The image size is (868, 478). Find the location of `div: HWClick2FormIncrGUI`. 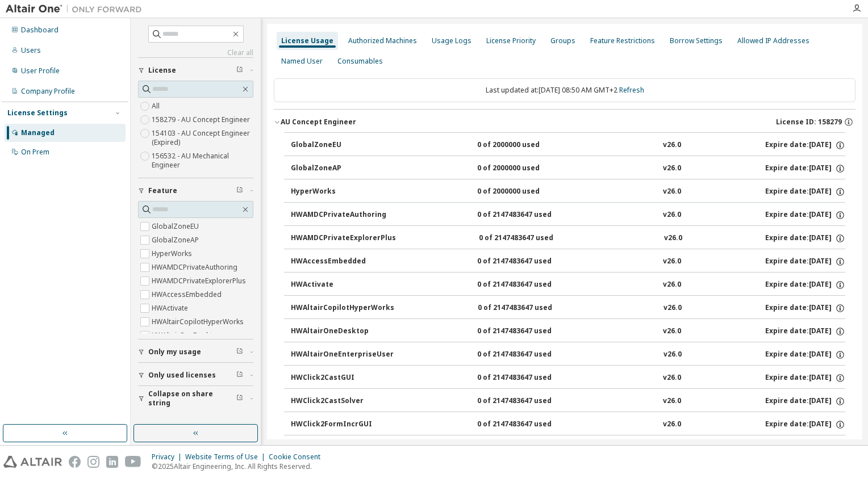

div: HWClick2FormIncrGUI is located at coordinates (342, 425).